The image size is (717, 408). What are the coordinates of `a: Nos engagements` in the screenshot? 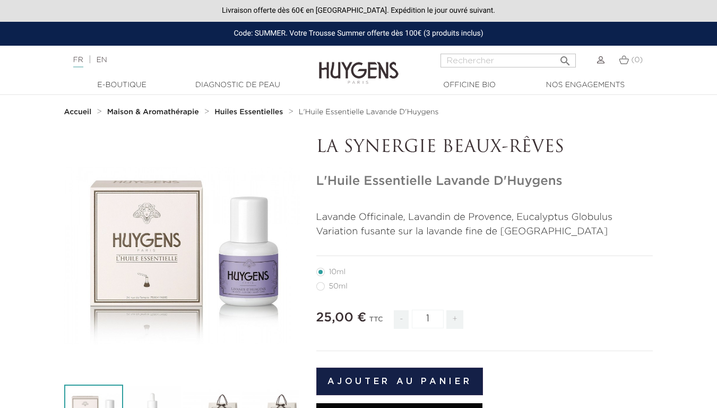 It's located at (586, 85).